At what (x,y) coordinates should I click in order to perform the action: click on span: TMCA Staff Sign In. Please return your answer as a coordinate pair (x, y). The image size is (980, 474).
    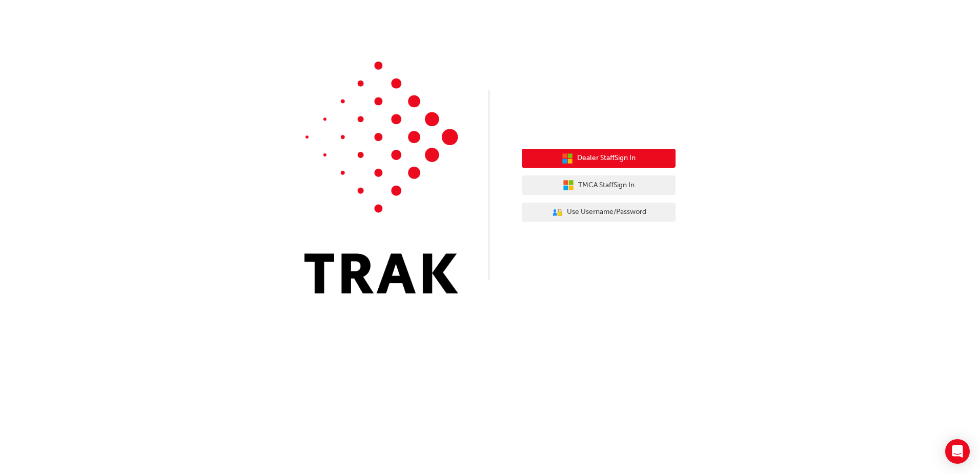
    Looking at the image, I should click on (606, 185).